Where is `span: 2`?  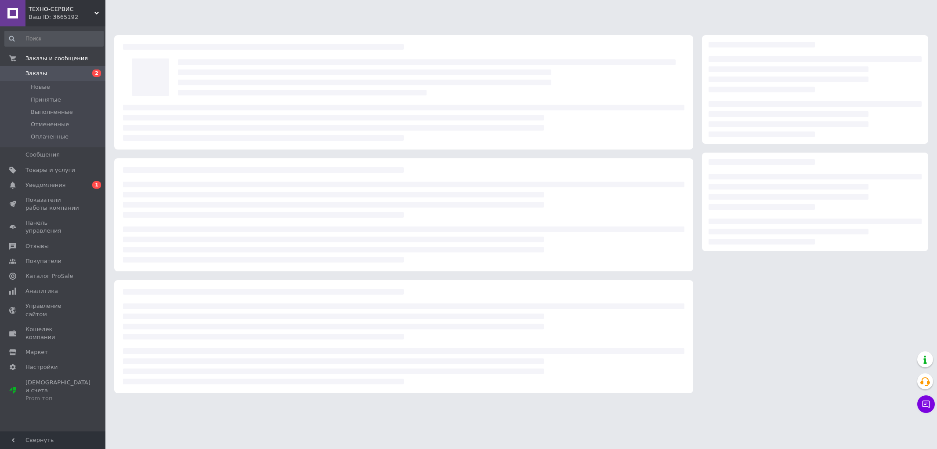 span: 2 is located at coordinates (97, 73).